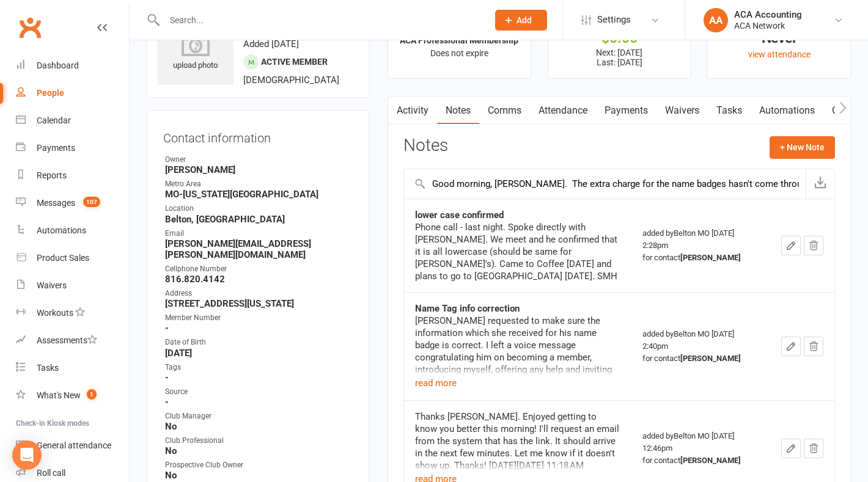 The width and height of the screenshot is (868, 482). I want to click on button: Add, so click(521, 20).